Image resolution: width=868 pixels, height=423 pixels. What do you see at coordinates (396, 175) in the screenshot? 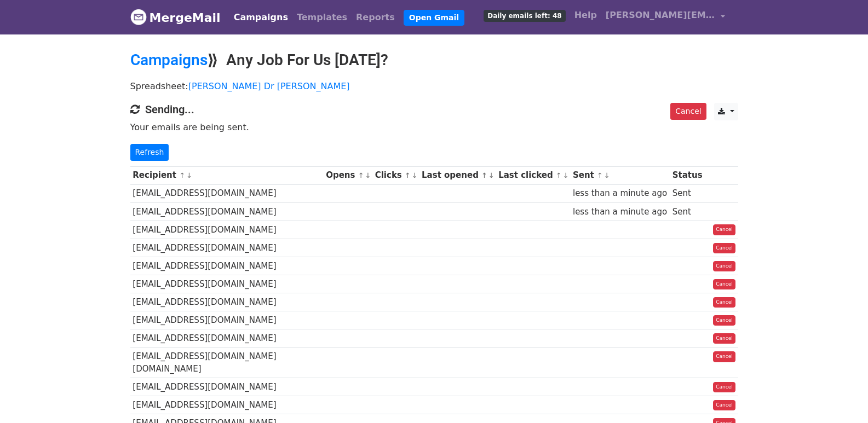
I see `th: Clicks` at bounding box center [396, 175].